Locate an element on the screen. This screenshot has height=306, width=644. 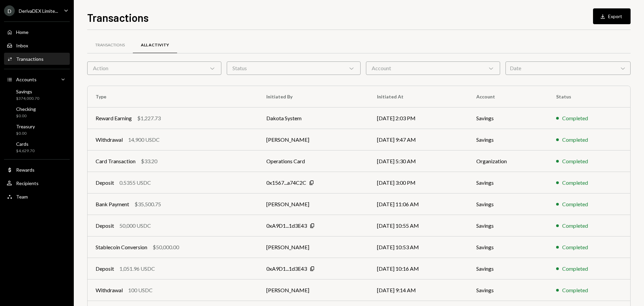
a: Team is located at coordinates (37, 196).